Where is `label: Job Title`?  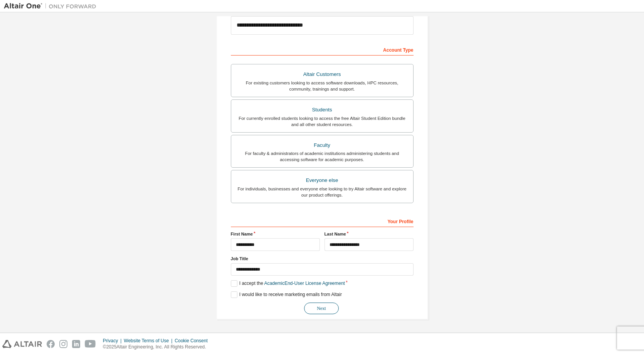
label: Job Title is located at coordinates (322, 259).